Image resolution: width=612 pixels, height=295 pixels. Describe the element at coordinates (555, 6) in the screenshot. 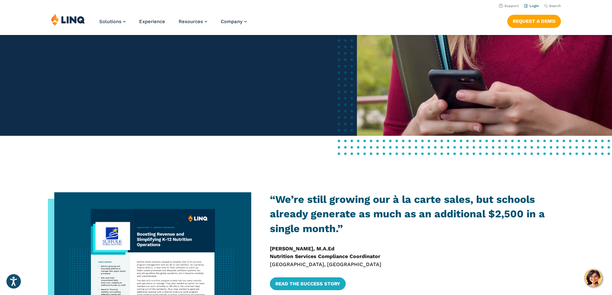

I see `span: Search` at that location.